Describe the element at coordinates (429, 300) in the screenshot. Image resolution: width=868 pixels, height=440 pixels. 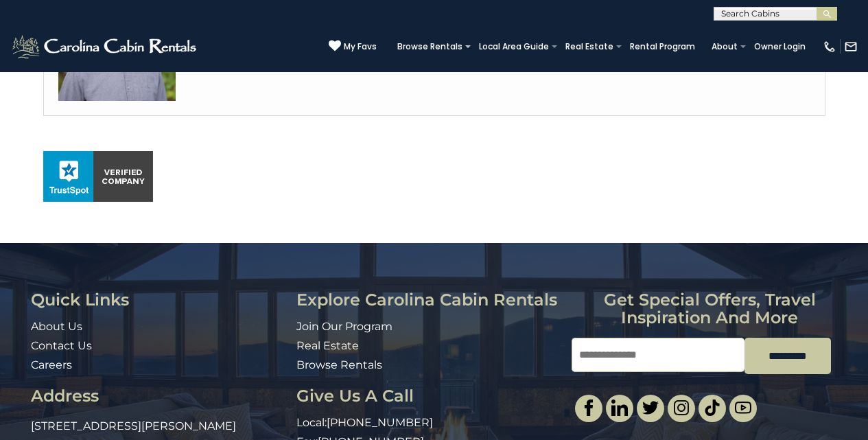
I see `h3: Explore Carolina Cabin Rentals` at that location.